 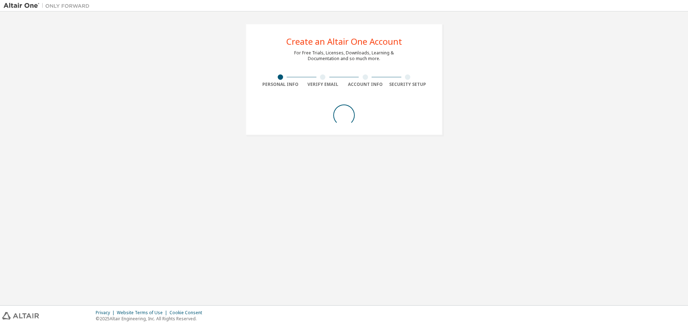 I want to click on div: Account Info, so click(x=365, y=85).